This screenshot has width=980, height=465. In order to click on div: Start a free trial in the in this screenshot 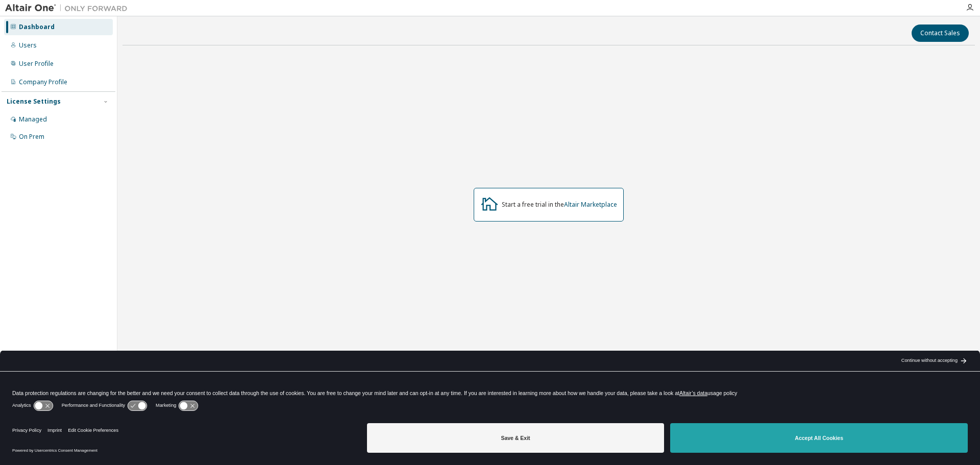, I will do `click(559, 205)`.